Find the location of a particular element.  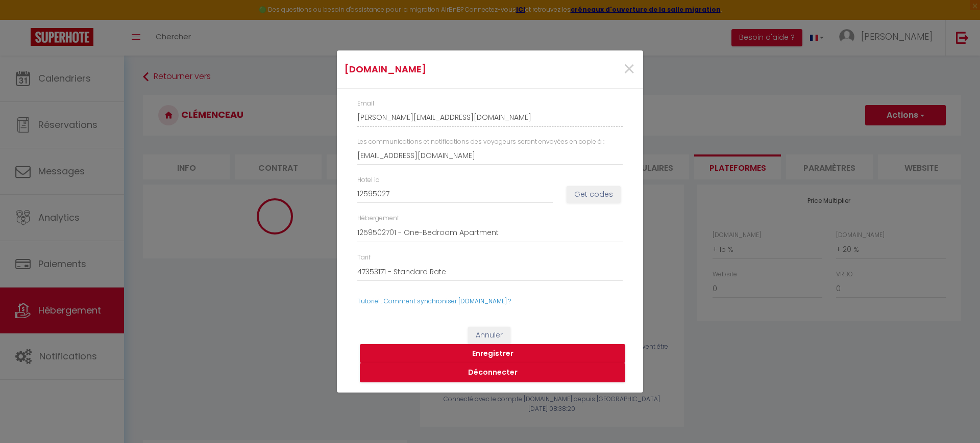

label: Hébergement is located at coordinates (378, 218).